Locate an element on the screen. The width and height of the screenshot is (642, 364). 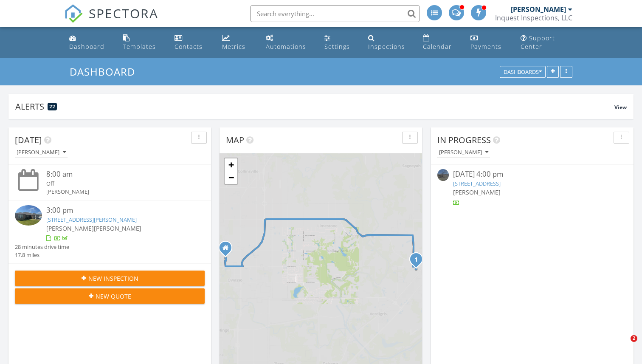
a: Calendar is located at coordinates (440, 42).